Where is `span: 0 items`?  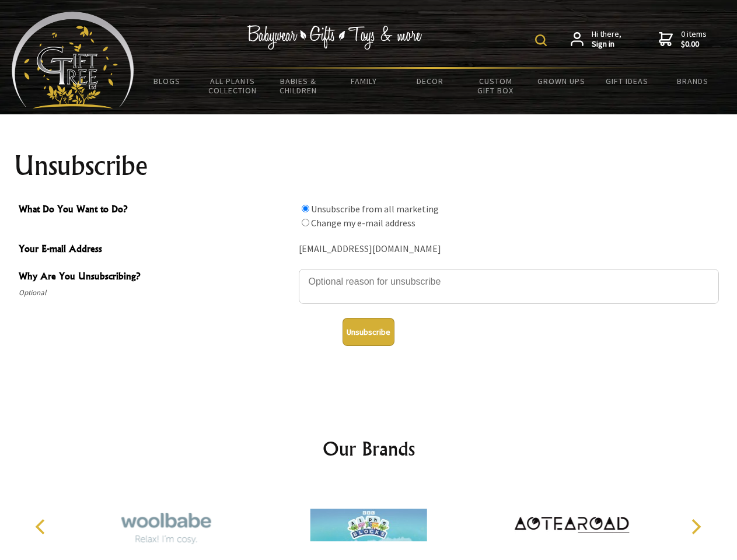 span: 0 items is located at coordinates (694, 39).